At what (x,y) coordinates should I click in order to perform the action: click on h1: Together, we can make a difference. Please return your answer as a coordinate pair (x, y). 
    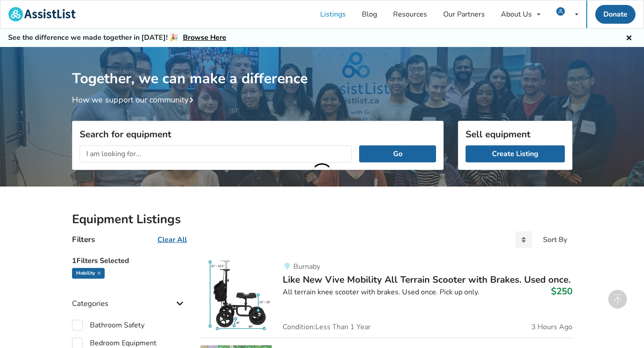
    Looking at the image, I should click on (322, 67).